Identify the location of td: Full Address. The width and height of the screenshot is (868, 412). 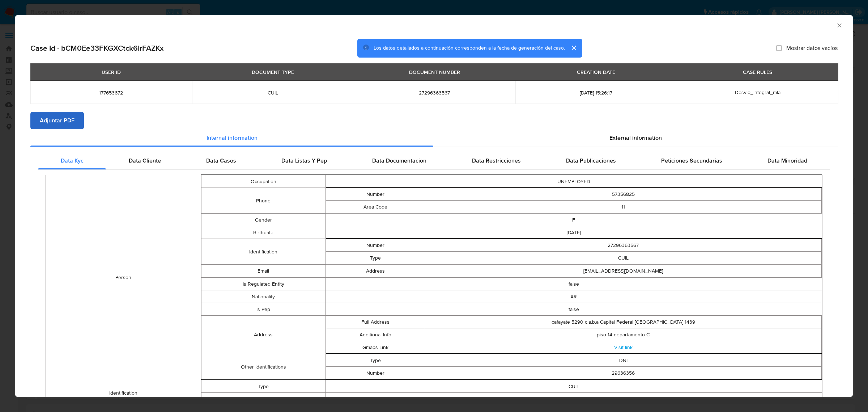
(375, 322).